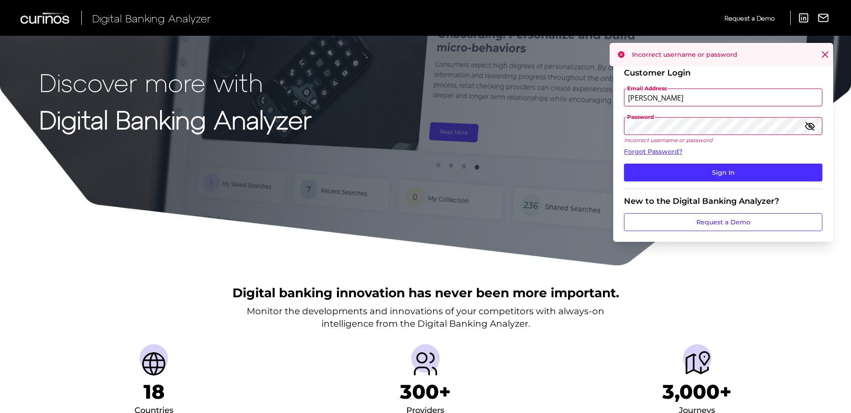  Describe the element at coordinates (640, 117) in the screenshot. I see `span: Password` at that location.